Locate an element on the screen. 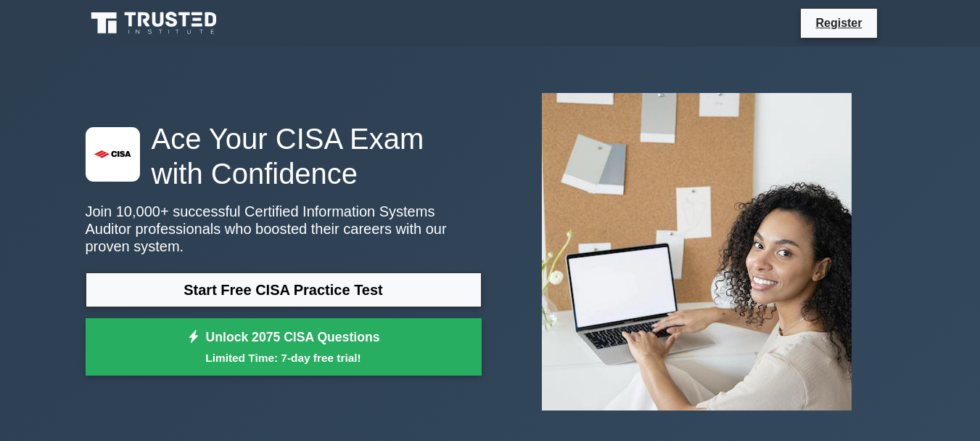  h1: Ace Your CISA Exam with Confidence is located at coordinates (284, 156).